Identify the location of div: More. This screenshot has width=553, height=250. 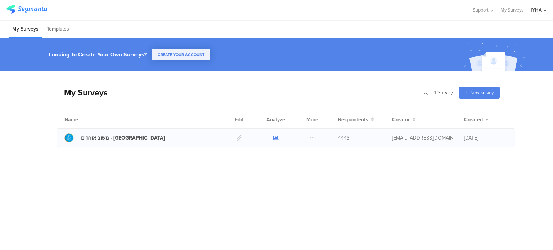
(312, 120).